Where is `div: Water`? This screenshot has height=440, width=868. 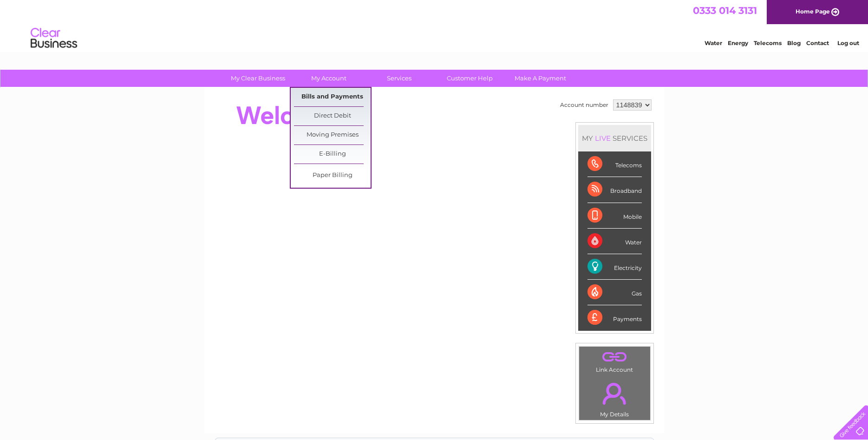 div: Water is located at coordinates (614, 241).